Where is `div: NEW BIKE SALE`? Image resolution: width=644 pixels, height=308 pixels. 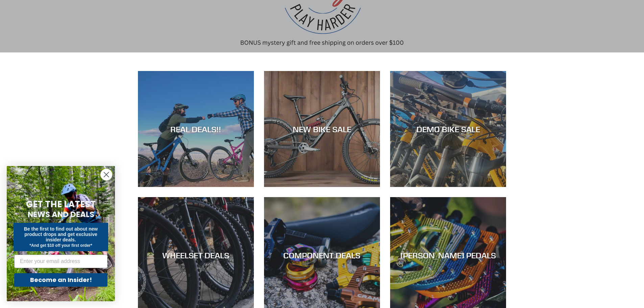
div: NEW BIKE SALE is located at coordinates (322, 129).